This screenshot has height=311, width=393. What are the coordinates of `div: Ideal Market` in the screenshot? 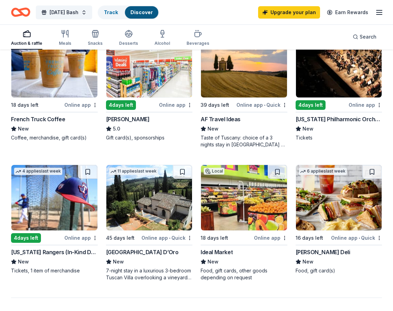 It's located at (216, 252).